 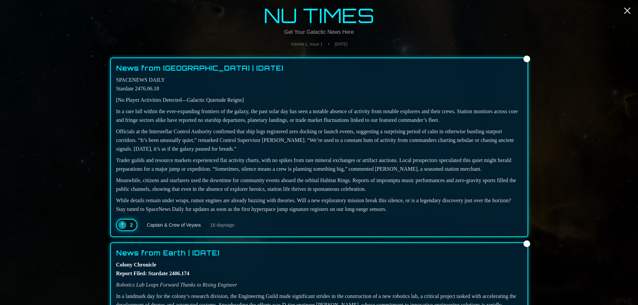 I want to click on p: Get Your Galactic News Here, so click(x=319, y=32).